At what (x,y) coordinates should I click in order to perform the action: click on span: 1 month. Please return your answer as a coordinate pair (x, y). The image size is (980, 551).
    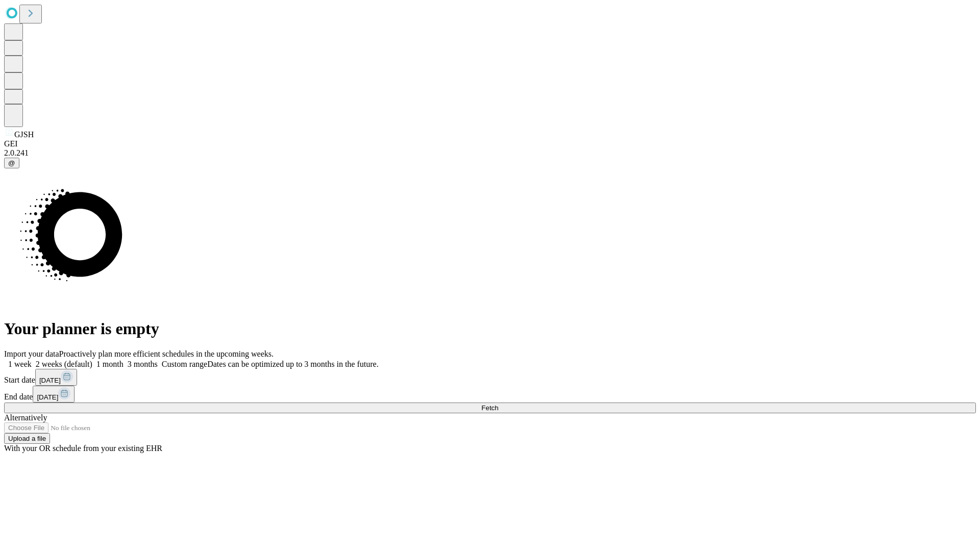
    Looking at the image, I should click on (110, 364).